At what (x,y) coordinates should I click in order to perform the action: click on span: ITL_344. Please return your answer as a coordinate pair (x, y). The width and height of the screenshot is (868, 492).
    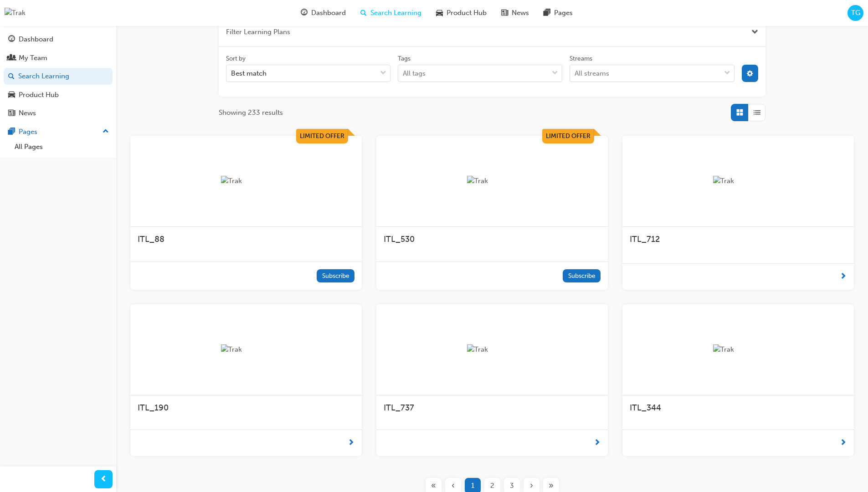
    Looking at the image, I should click on (645, 407).